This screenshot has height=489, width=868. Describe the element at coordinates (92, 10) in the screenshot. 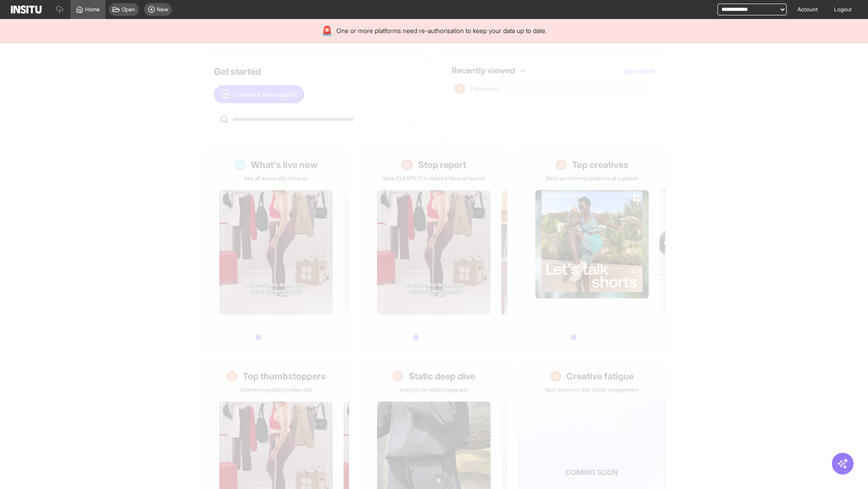

I see `span: Home` at that location.